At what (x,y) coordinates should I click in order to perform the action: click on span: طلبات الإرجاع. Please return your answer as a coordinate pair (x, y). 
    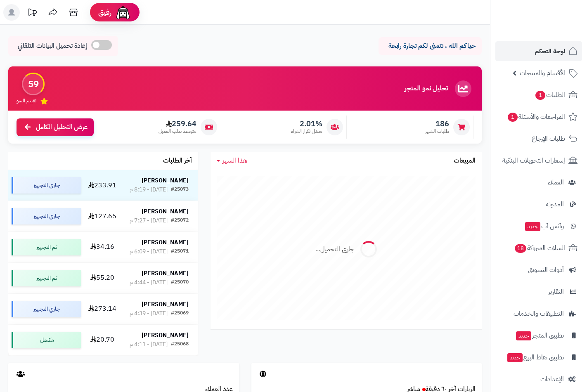
    Looking at the image, I should click on (548, 139).